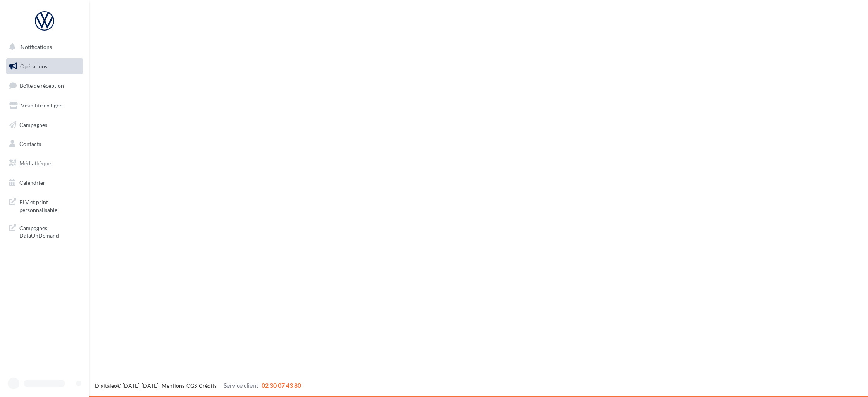  What do you see at coordinates (45, 231) in the screenshot?
I see `a: Campagnes DataOnDemand` at bounding box center [45, 231].